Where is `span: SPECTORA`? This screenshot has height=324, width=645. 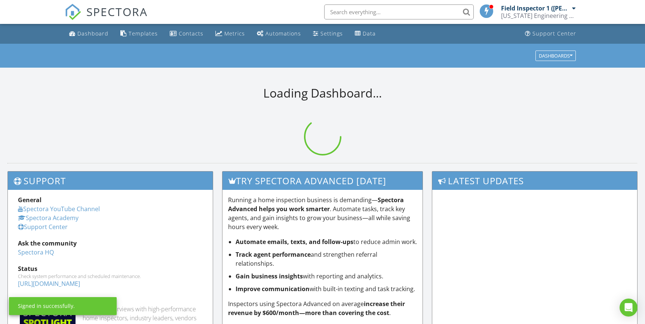
span: SPECTORA is located at coordinates (117, 12).